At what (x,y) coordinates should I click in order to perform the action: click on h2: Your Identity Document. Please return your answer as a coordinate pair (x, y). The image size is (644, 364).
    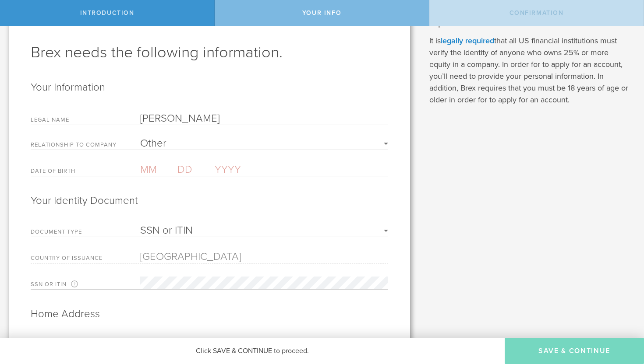
    Looking at the image, I should click on (209, 201).